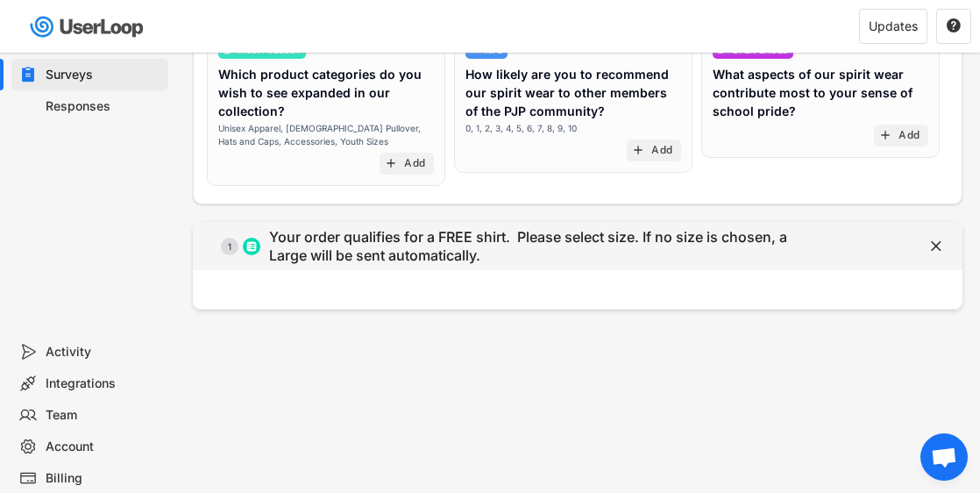 Image resolution: width=980 pixels, height=493 pixels. What do you see at coordinates (103, 352) in the screenshot?
I see `div: Activity` at bounding box center [103, 352].